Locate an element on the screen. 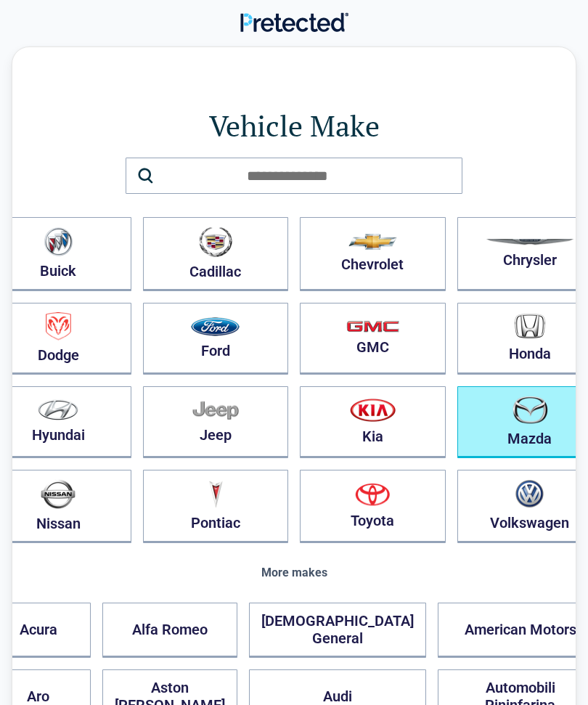 Image resolution: width=588 pixels, height=705 pixels. button: Cadillac is located at coordinates (215, 254).